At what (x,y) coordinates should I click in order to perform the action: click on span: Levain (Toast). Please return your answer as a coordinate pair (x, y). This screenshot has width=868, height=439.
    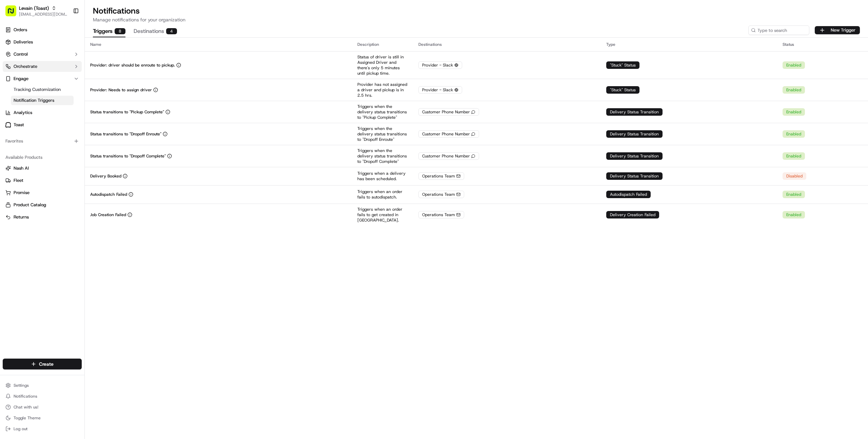
    Looking at the image, I should click on (34, 8).